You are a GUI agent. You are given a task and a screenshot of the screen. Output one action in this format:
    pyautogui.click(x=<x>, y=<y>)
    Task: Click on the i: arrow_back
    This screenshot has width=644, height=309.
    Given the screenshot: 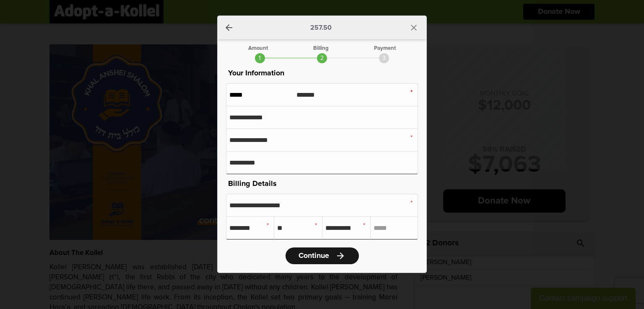 What is the action you would take?
    pyautogui.click(x=229, y=28)
    